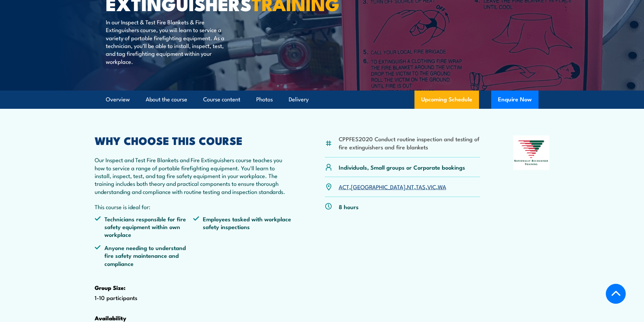 This screenshot has height=322, width=644. What do you see at coordinates (193, 140) in the screenshot?
I see `h2: WHY CHOOSE THIS COURSE` at bounding box center [193, 140].